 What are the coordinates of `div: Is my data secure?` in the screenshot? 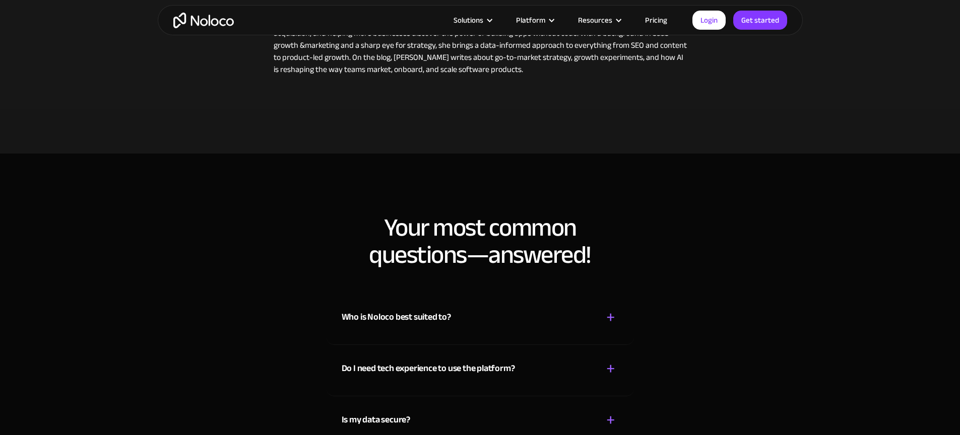 It's located at (376, 420).